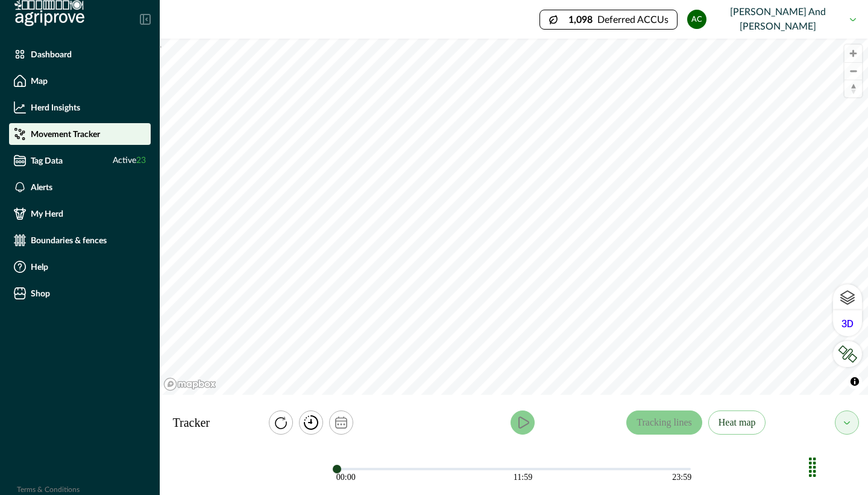  Describe the element at coordinates (47, 214) in the screenshot. I see `p: My Herd` at that location.